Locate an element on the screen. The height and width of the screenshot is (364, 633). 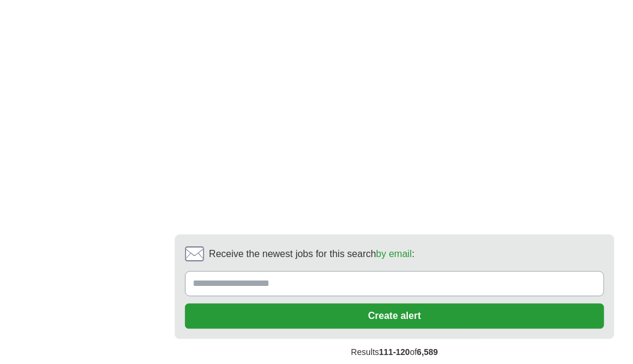
span: 6,589 is located at coordinates (427, 352).